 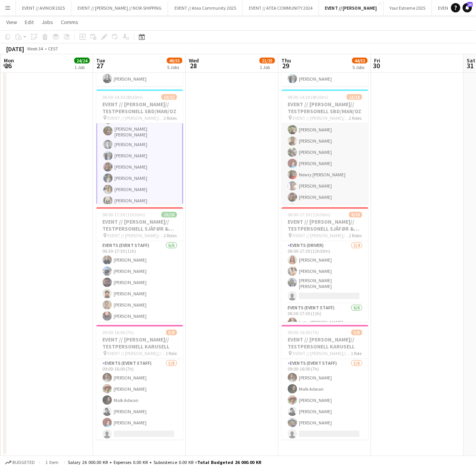 I want to click on span: 49/55, so click(x=175, y=60).